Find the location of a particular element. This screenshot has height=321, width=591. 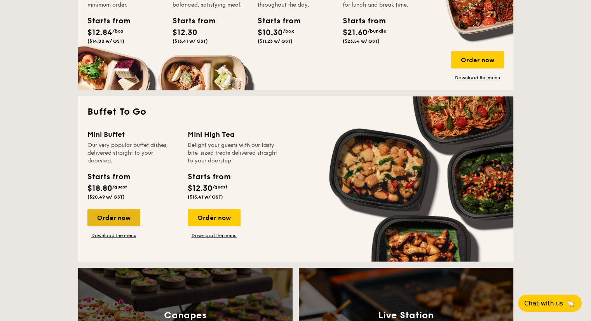

h2: Buffet To Go is located at coordinates (296, 112).